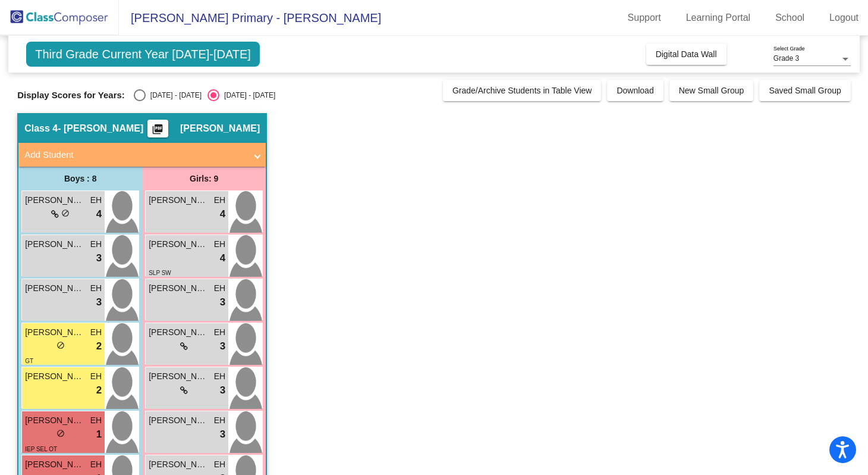 The height and width of the screenshot is (475, 868). What do you see at coordinates (29, 360) in the screenshot?
I see `span: GT` at bounding box center [29, 360].